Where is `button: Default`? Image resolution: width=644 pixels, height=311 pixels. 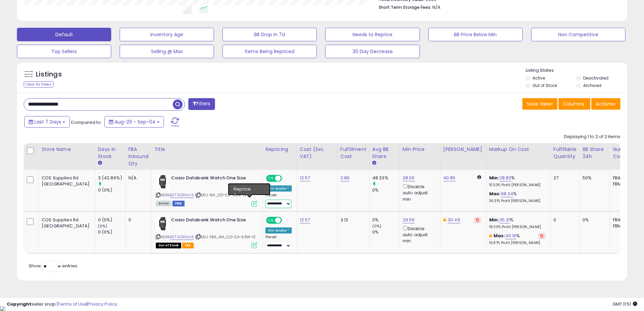
button: Default is located at coordinates (64, 35).